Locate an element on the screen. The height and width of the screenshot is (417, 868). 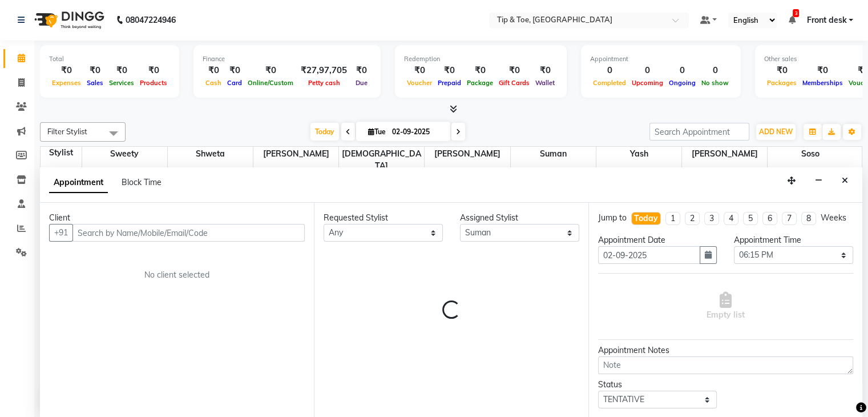
span: Due is located at coordinates (361, 83).